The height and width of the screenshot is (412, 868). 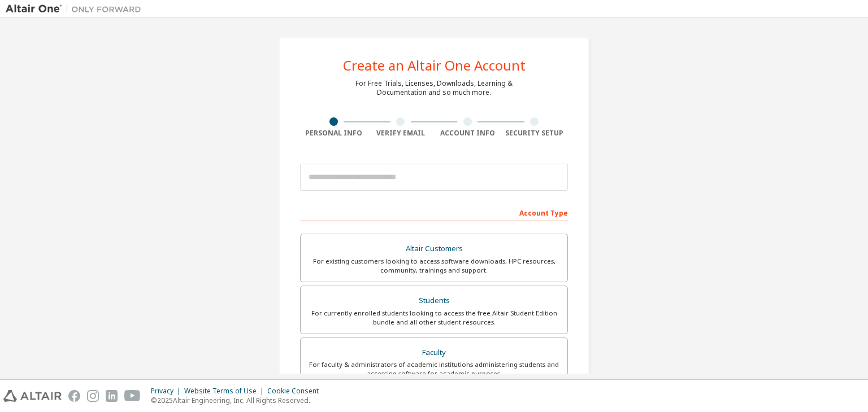 I want to click on img: altair_logo.svg, so click(x=32, y=396).